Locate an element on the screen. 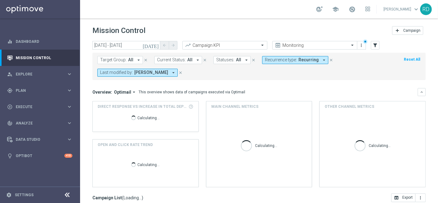 The image size is (438, 203). div: person_search Explore keyboard_arrow_right is located at coordinates (40, 74).